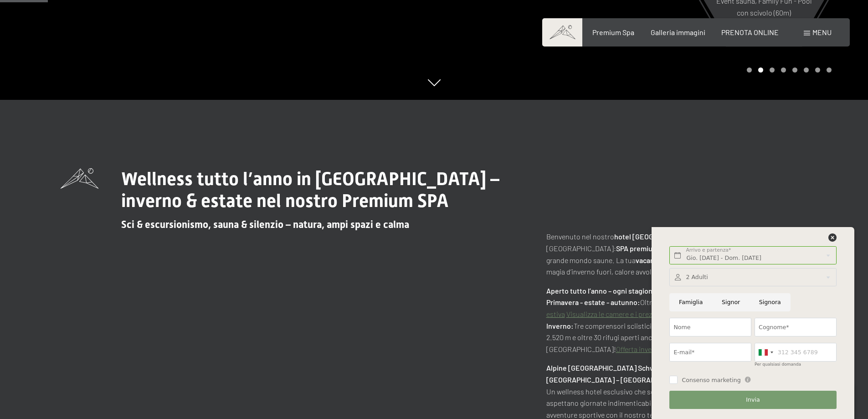 The height and width of the screenshot is (419, 868). What do you see at coordinates (623, 290) in the screenshot?
I see `strong: Aperto tutto l’anno – ogni stagione un’emozione!` at bounding box center [623, 290].